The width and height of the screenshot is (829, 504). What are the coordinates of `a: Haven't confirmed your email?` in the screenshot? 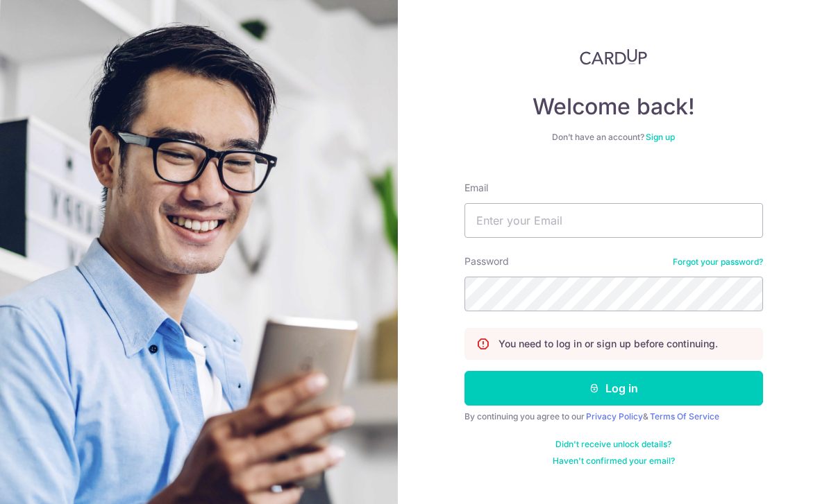 It's located at (614, 462).